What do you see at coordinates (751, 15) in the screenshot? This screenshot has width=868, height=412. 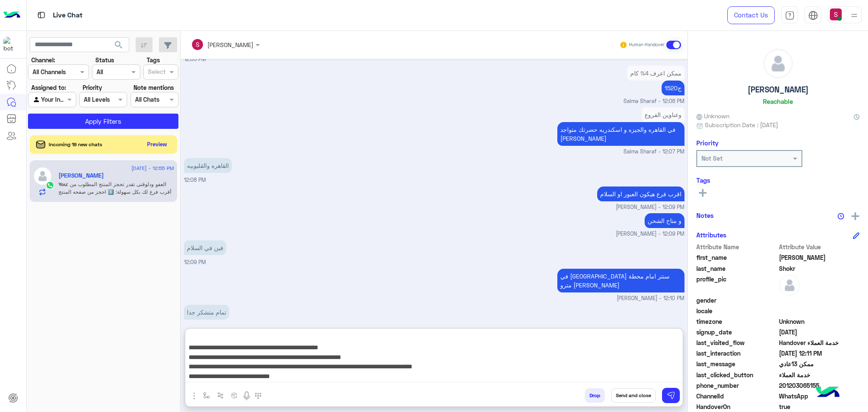 I see `a: Contact Us` at bounding box center [751, 15].